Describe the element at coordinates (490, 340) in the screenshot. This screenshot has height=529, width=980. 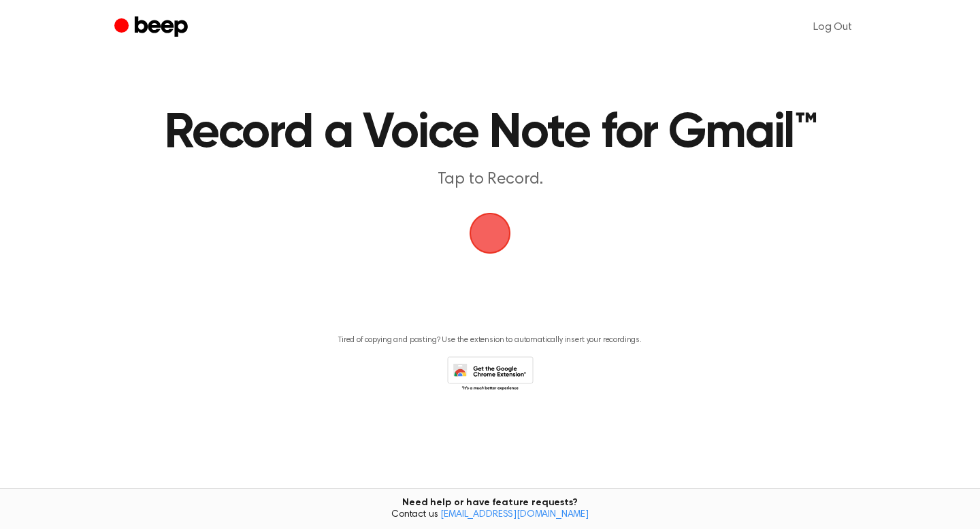
I see `p: Tired of copying and pasting? Use the extension to automatically insert your recordings.` at that location.